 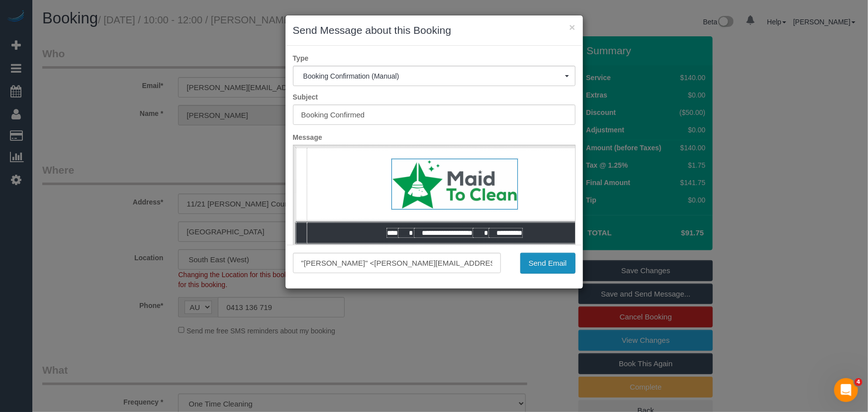 What do you see at coordinates (434, 76) in the screenshot?
I see `span: Booking Confirmation (Manual)` at bounding box center [434, 76].